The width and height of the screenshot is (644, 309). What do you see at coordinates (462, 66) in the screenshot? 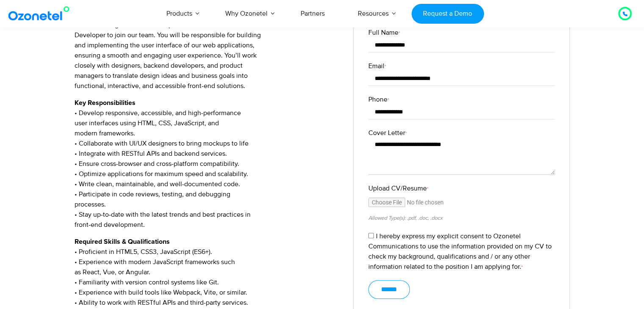
I see `label: Email` at bounding box center [462, 66].